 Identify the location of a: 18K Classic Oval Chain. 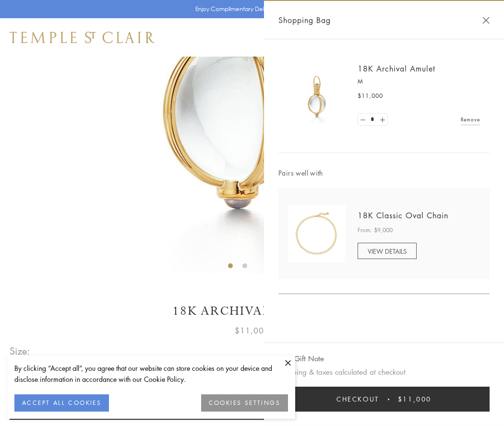
(403, 216).